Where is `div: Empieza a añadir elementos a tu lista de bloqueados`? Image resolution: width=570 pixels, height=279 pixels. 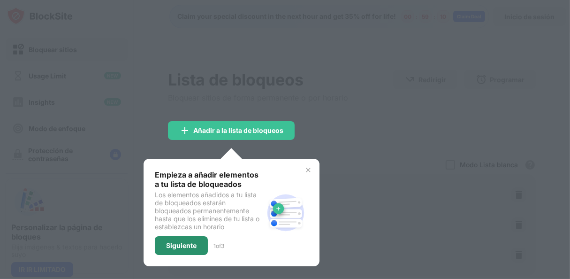 div: Empieza a añadir elementos a tu lista de bloqueados is located at coordinates (209, 179).